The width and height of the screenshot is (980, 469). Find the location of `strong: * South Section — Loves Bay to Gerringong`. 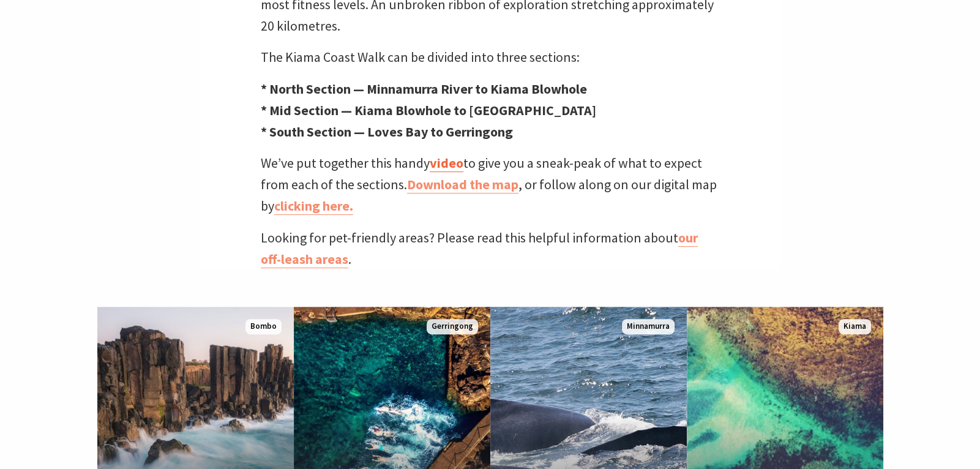

strong: * South Section — Loves Bay to Gerringong is located at coordinates (387, 132).